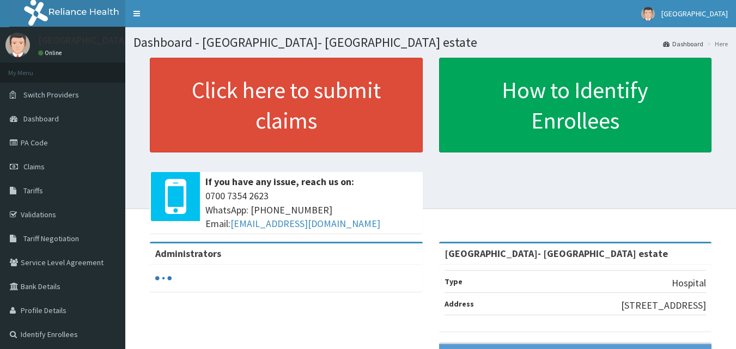 The height and width of the screenshot is (349, 736). Describe the element at coordinates (459, 304) in the screenshot. I see `b: Address` at that location.